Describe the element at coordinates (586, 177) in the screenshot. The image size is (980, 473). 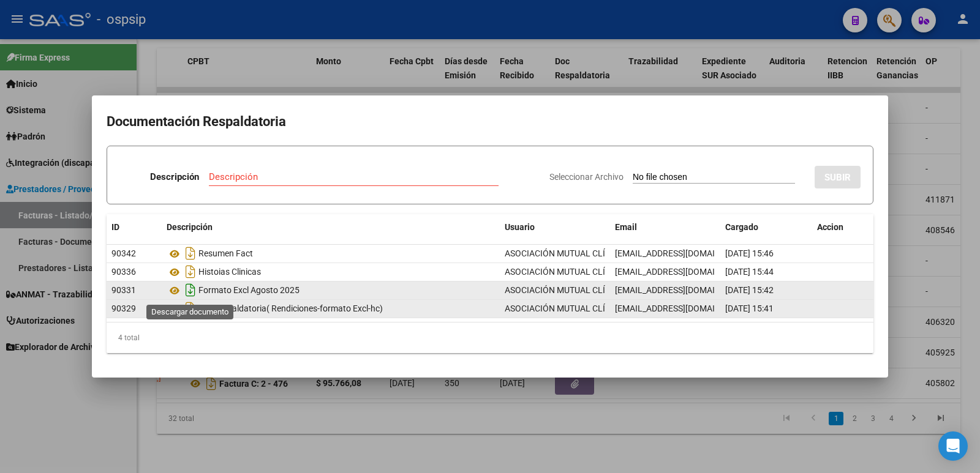
I see `span: Seleccionar Archivo` at that location.